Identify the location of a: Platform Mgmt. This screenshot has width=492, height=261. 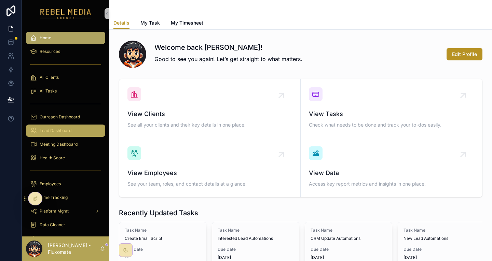
(66, 212).